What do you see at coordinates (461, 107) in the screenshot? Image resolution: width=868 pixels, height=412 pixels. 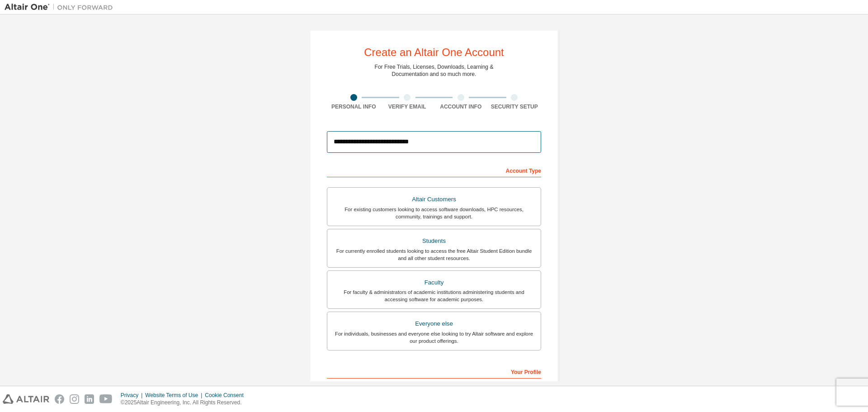 I see `div: Account Info` at bounding box center [461, 107].